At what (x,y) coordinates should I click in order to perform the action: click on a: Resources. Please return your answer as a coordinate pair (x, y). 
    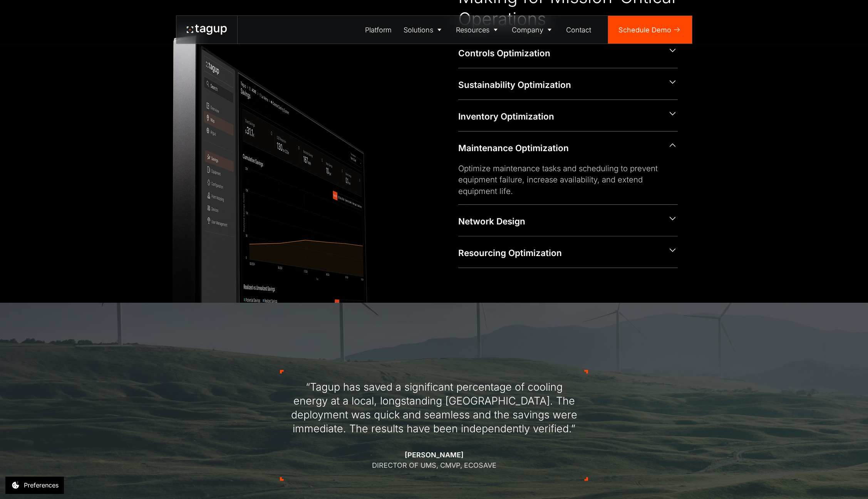
    Looking at the image, I should click on (478, 30).